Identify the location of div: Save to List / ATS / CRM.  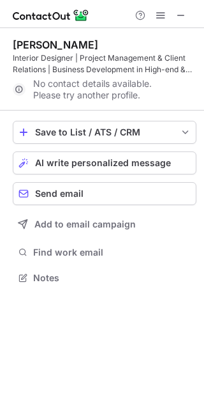
(105, 132).